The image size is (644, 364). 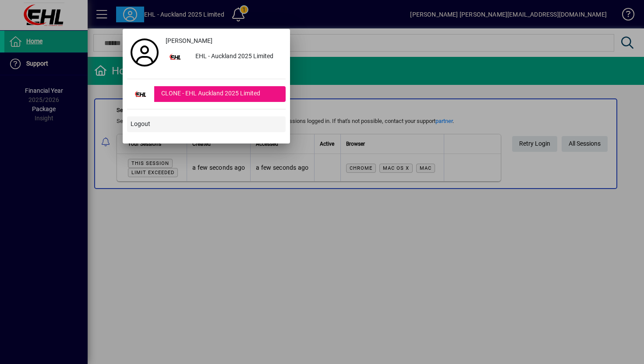 I want to click on span: Logout, so click(x=140, y=124).